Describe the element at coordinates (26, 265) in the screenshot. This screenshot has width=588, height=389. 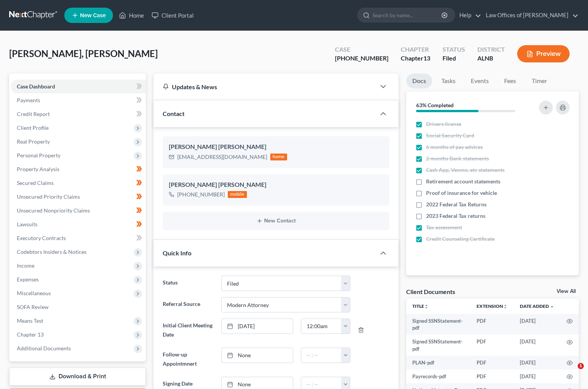
I see `span: Income` at that location.